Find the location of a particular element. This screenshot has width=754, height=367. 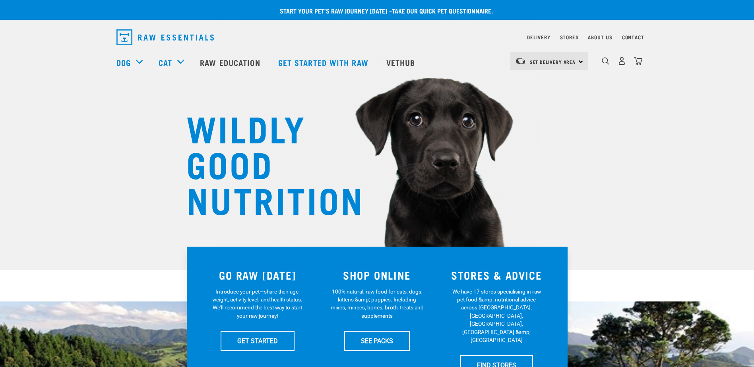

h3: STORES & ADVICE is located at coordinates (497, 275).